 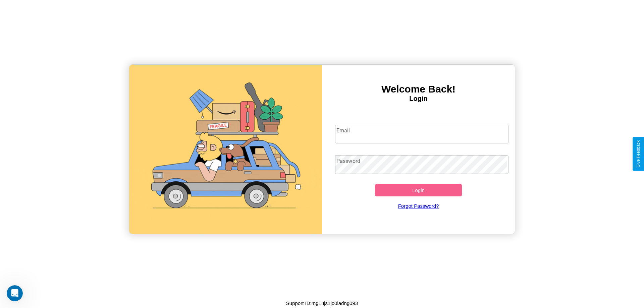 I want to click on p: Support ID: mg1ujs1jo0iadng093, so click(x=322, y=303).